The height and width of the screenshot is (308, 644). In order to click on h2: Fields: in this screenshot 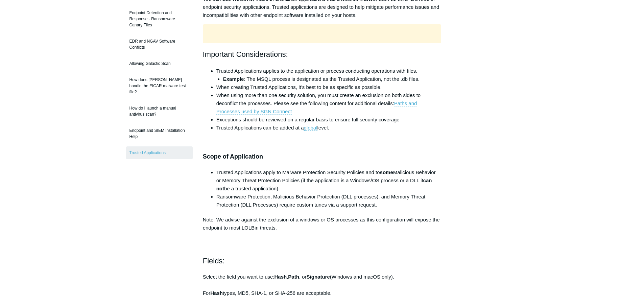, I will do `click(322, 261)`.